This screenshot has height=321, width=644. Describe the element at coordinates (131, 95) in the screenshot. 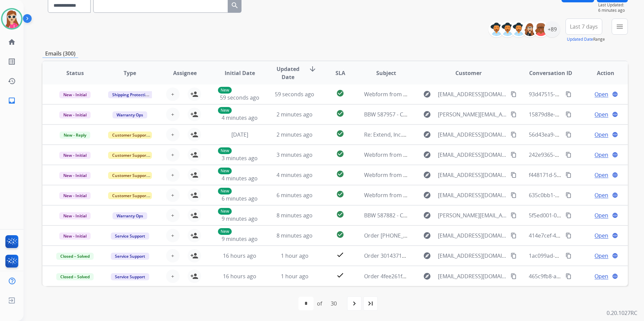

I see `span: Shipping Protection` at that location.